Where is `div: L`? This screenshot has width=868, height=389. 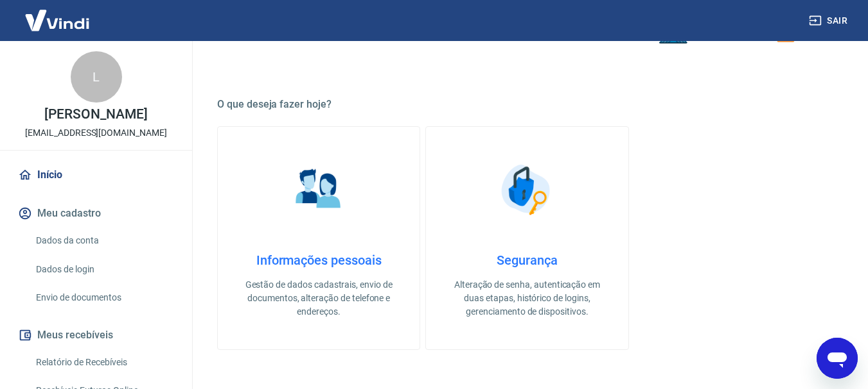 div: L is located at coordinates (97, 77).